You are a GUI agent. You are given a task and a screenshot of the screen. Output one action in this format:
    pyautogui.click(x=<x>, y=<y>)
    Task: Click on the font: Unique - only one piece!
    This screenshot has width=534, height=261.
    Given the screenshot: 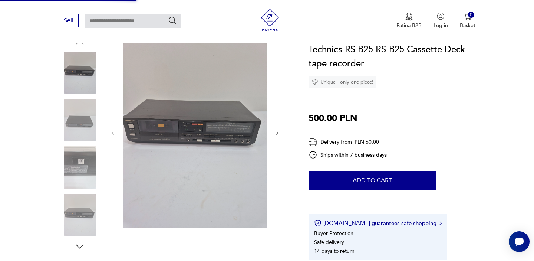 What is the action you would take?
    pyautogui.click(x=347, y=82)
    